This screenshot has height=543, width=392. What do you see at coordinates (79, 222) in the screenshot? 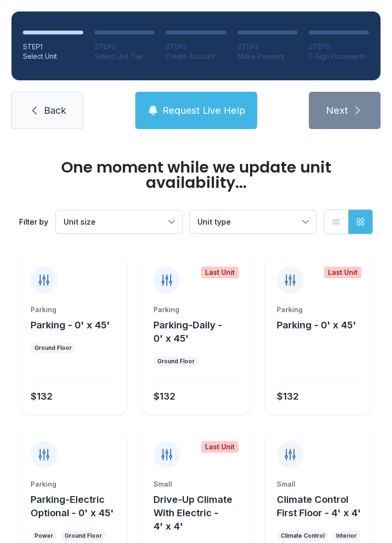
I see `span: Unit size` at bounding box center [79, 222].